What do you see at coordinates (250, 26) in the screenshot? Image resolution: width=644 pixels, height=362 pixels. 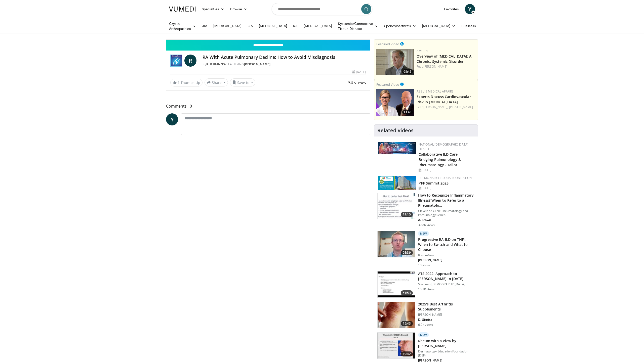 I see `a: OA` at bounding box center [250, 26].